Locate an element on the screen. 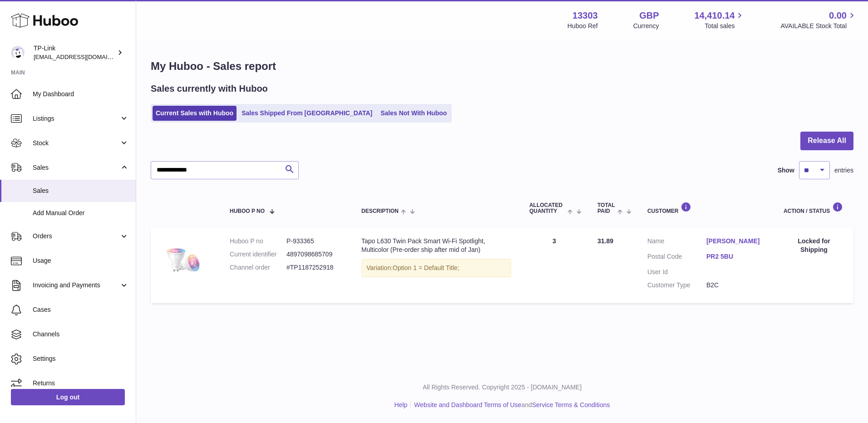  span: entries is located at coordinates (843, 170).